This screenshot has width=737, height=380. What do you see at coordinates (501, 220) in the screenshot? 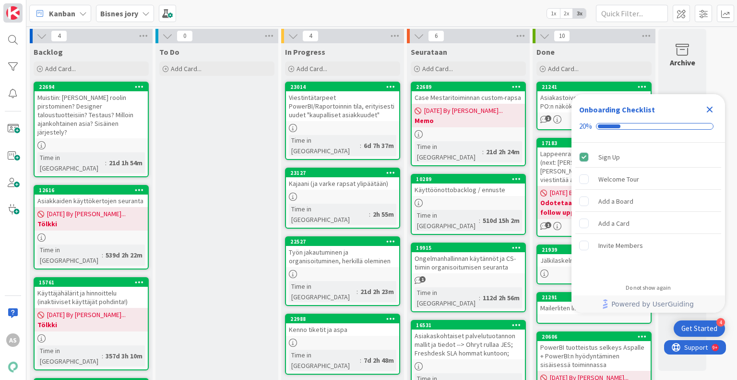
I see `div: 510d 15h 2m` at bounding box center [501, 220].